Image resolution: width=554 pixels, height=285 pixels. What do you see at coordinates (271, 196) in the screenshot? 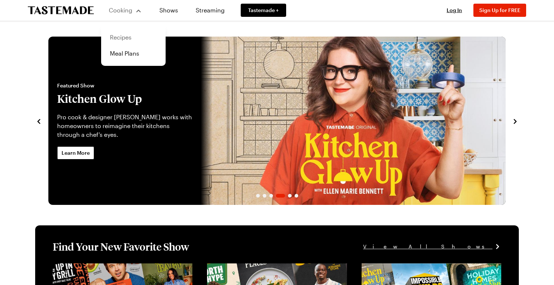
I see `span: Go to slide 3` at bounding box center [271, 196].